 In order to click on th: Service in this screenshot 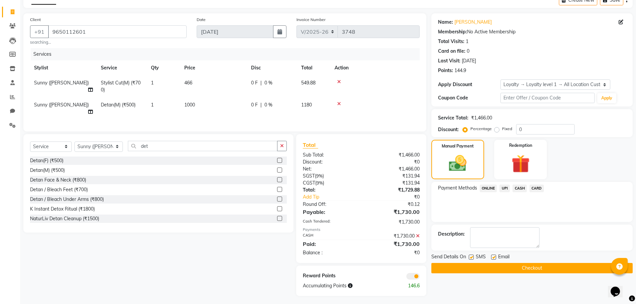, I will do `click(122, 68)`.